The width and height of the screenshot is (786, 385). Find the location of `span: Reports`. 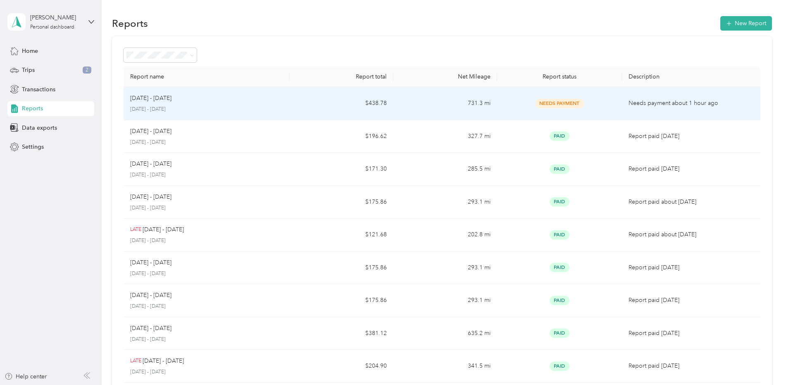

span: Reports is located at coordinates (32, 108).